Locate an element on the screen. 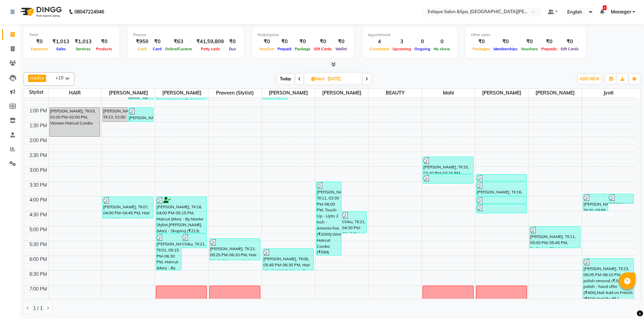  div: Redemption is located at coordinates (303, 35).